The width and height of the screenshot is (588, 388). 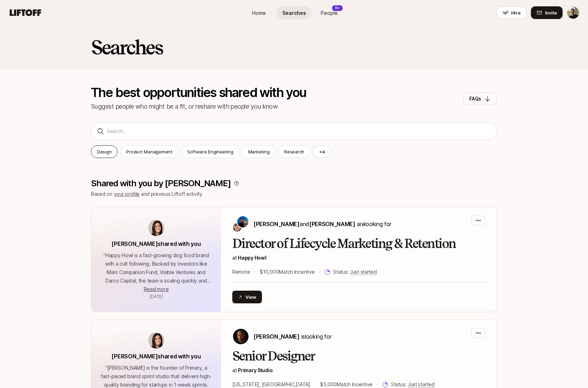 I want to click on span: Invite, so click(x=552, y=13).